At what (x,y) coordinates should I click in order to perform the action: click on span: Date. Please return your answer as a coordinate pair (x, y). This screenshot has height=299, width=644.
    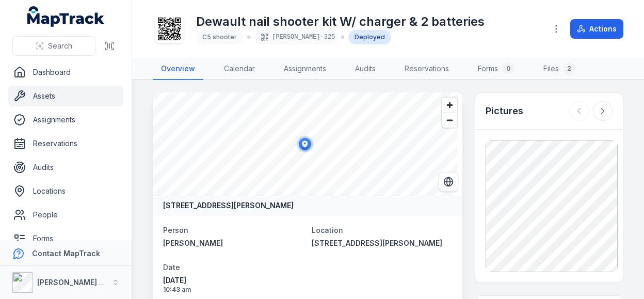
    Looking at the image, I should click on (171, 267).